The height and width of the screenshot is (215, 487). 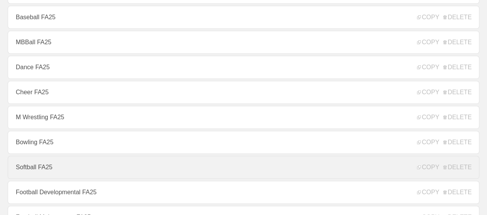 I want to click on a: Softball FA25, so click(x=243, y=167).